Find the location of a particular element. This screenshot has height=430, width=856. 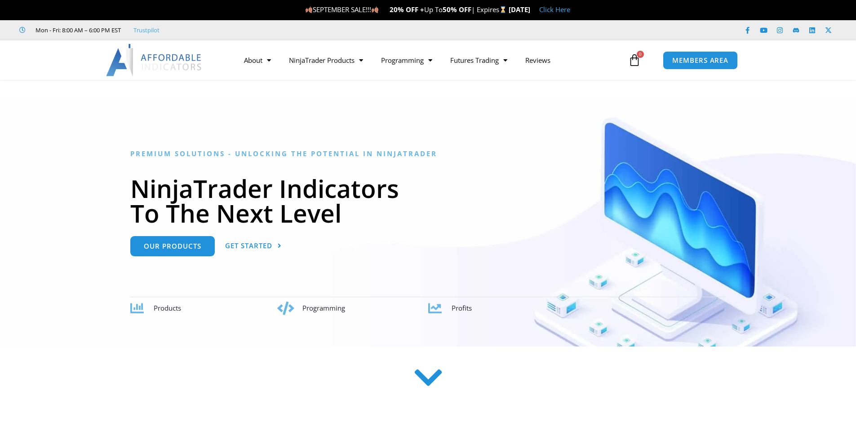

nav: Menu is located at coordinates (430, 60).